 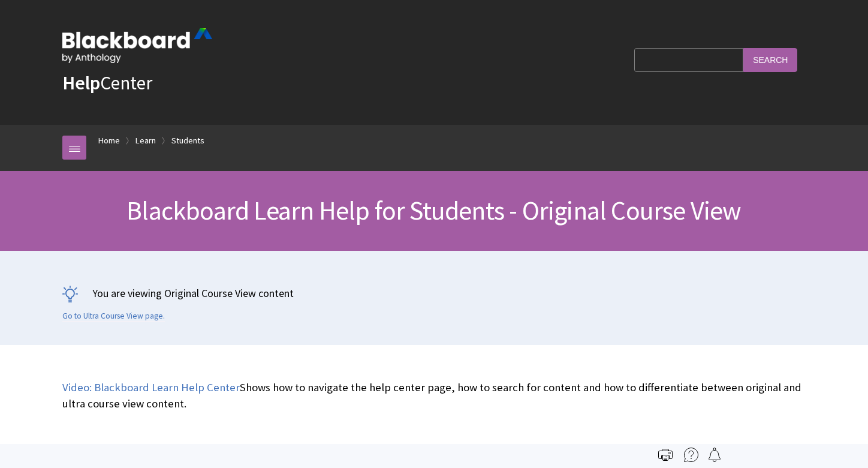 What do you see at coordinates (146, 140) in the screenshot?
I see `a: Learn` at bounding box center [146, 140].